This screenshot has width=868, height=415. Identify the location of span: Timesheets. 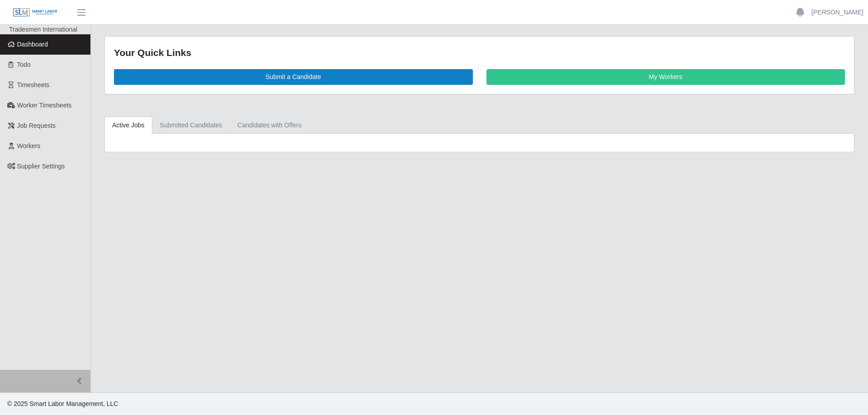
(34, 85).